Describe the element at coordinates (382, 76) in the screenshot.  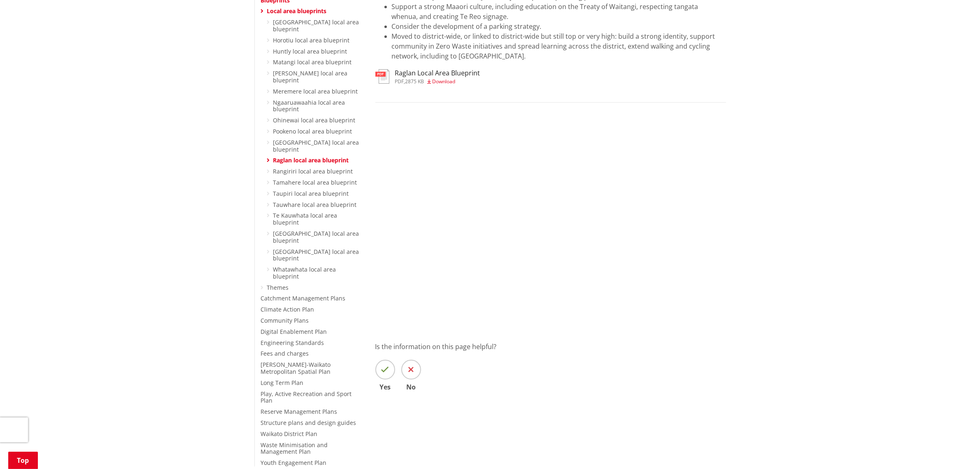
I see `img: document-pdf.svg` at that location.